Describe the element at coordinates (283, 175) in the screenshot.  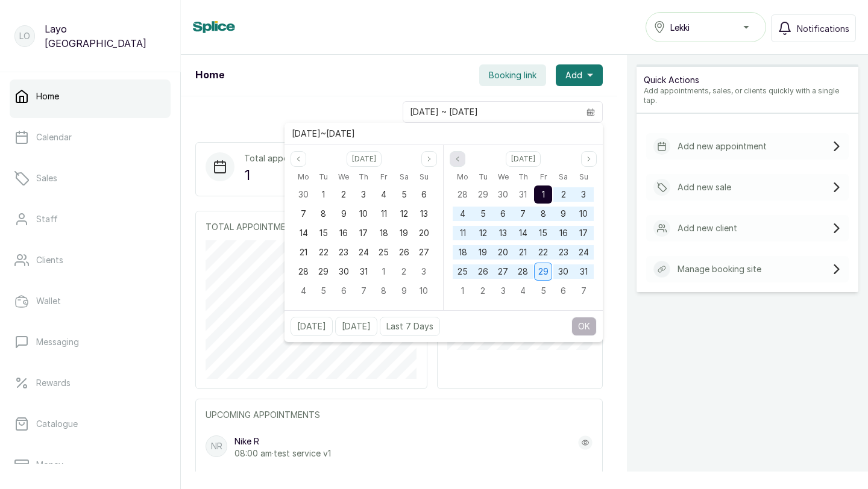
I see `p: 1` at that location.